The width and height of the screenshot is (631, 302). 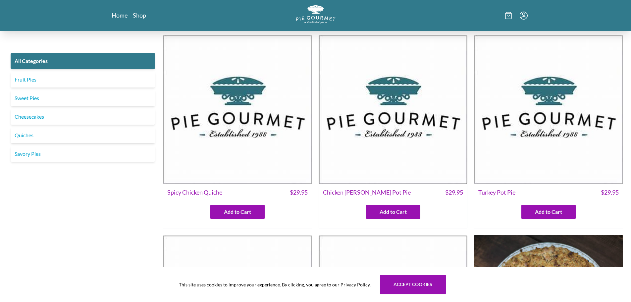 What do you see at coordinates (497, 192) in the screenshot?
I see `span: Turkey Pot Pie` at bounding box center [497, 192].